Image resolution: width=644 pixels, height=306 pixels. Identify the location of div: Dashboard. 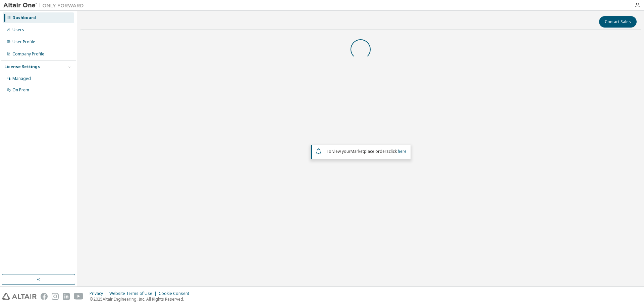
(24, 18).